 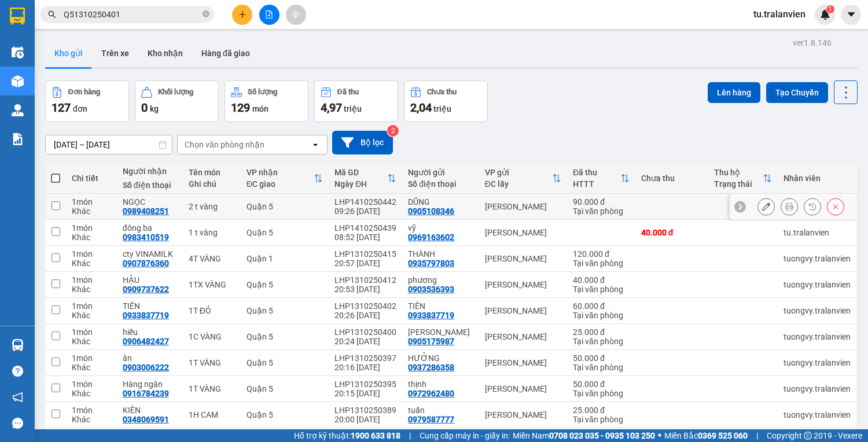 I want to click on div: 0979587777, so click(x=431, y=420).